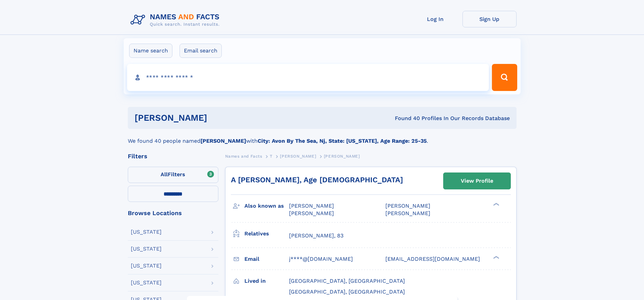 Image resolution: width=644 pixels, height=300 pixels. What do you see at coordinates (200, 51) in the screenshot?
I see `label: Email search` at bounding box center [200, 51].